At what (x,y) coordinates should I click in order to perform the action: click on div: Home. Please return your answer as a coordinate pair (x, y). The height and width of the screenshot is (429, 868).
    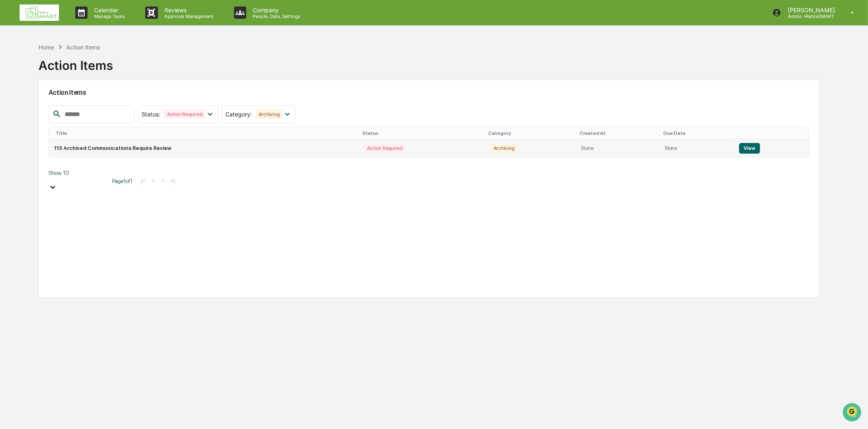
    Looking at the image, I should click on (46, 47).